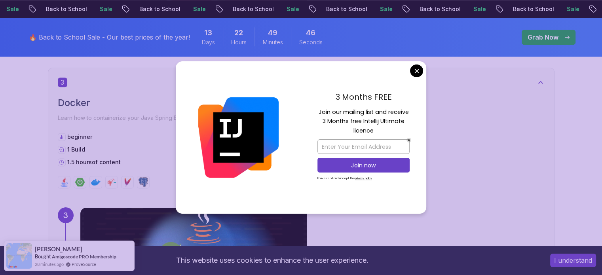 The width and height of the screenshot is (602, 275). What do you see at coordinates (301, 118) in the screenshot?
I see `p: Learn how to containerize your Java Spring Boot applications` at bounding box center [301, 118].